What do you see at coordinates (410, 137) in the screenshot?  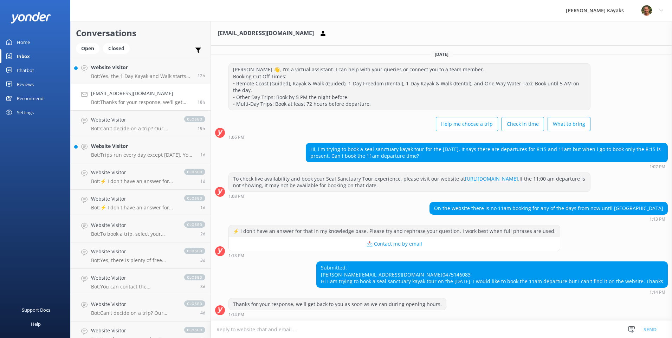 I see `div: Oct 02 2025 01:06pm (UTC +13:00) Pacific/Auckland` at bounding box center [410, 137].